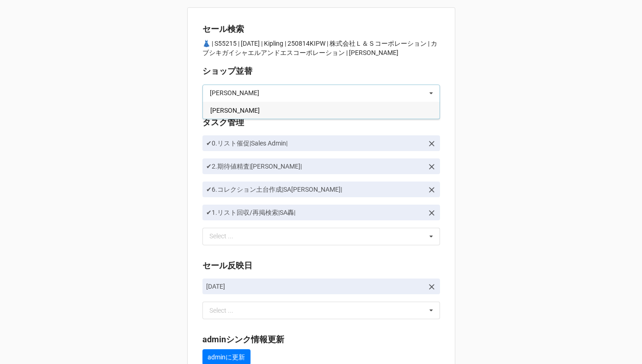  I want to click on p: ✔︎1.リスト回収/再掲検索|SA轟|, so click(315, 213).